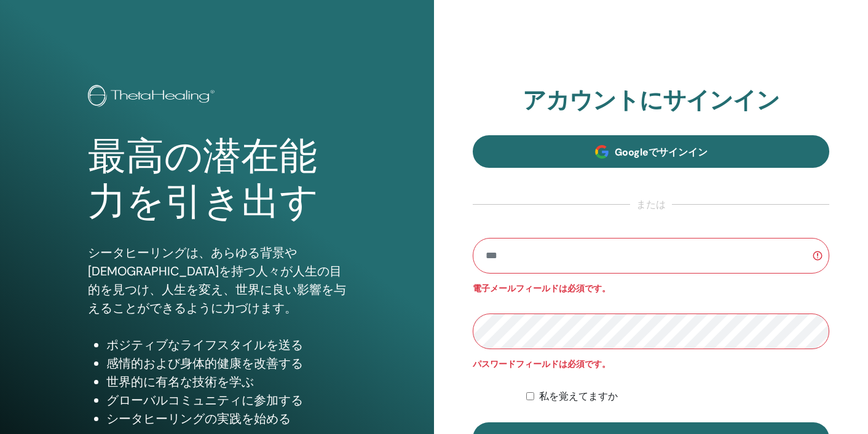 Image resolution: width=868 pixels, height=434 pixels. Describe the element at coordinates (542, 364) in the screenshot. I see `font: パスワードフィールドは必須です。` at that location.